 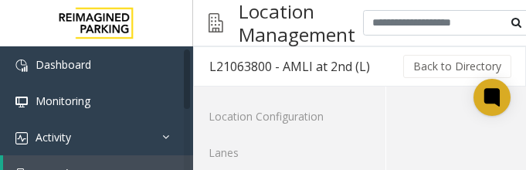 I want to click on div: L21063800 - AMLI at 2nd (L), so click(x=290, y=66).